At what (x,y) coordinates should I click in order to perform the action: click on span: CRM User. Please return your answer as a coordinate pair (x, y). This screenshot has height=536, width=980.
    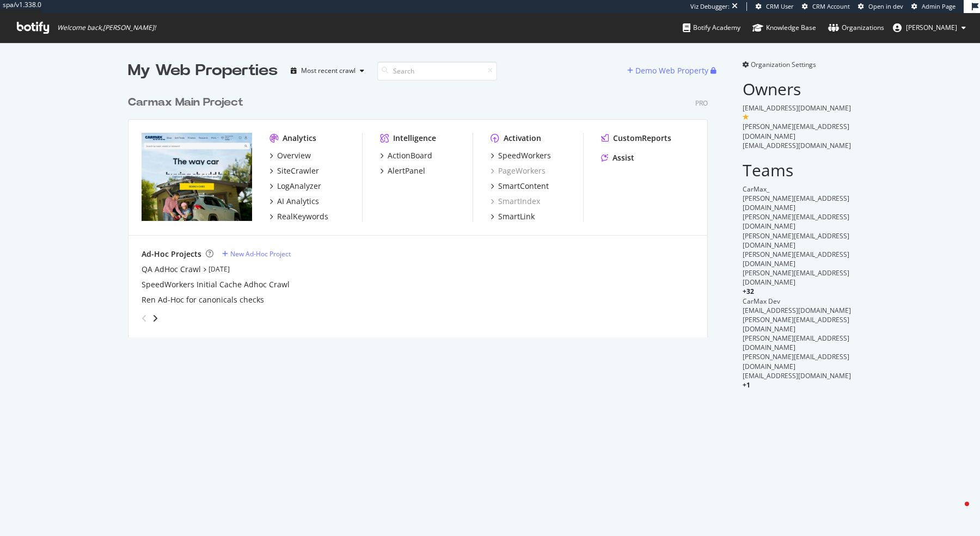
    Looking at the image, I should click on (780, 6).